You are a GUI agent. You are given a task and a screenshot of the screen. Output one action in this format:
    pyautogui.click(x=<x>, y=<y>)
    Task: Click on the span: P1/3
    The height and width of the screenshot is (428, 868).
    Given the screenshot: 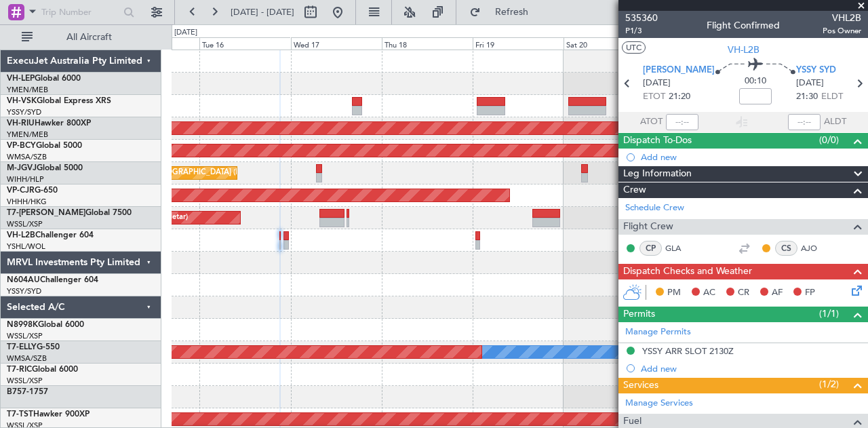 What is the action you would take?
    pyautogui.click(x=641, y=30)
    